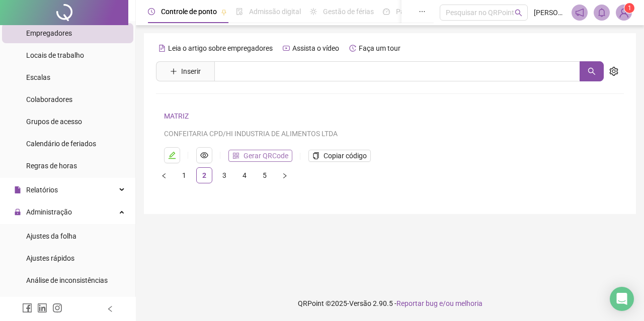 Image resolution: width=644 pixels, height=321 pixels. What do you see at coordinates (316, 48) in the screenshot?
I see `span: Assista o vídeo` at bounding box center [316, 48].